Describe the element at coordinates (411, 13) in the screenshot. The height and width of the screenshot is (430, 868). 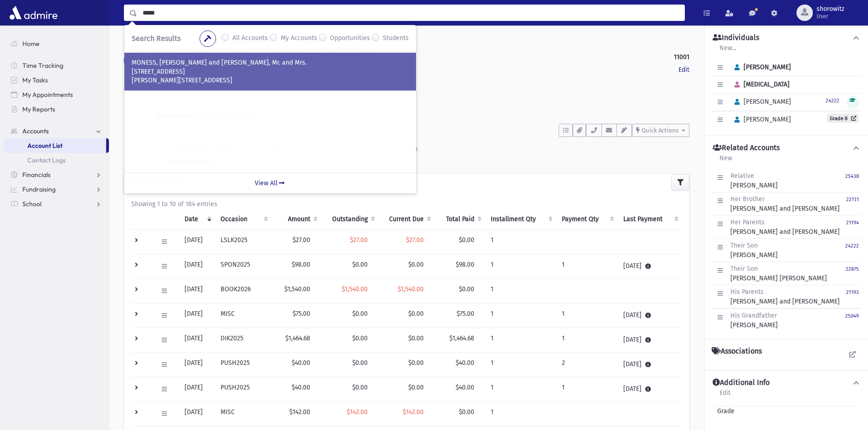
I see `input: Search` at that location.